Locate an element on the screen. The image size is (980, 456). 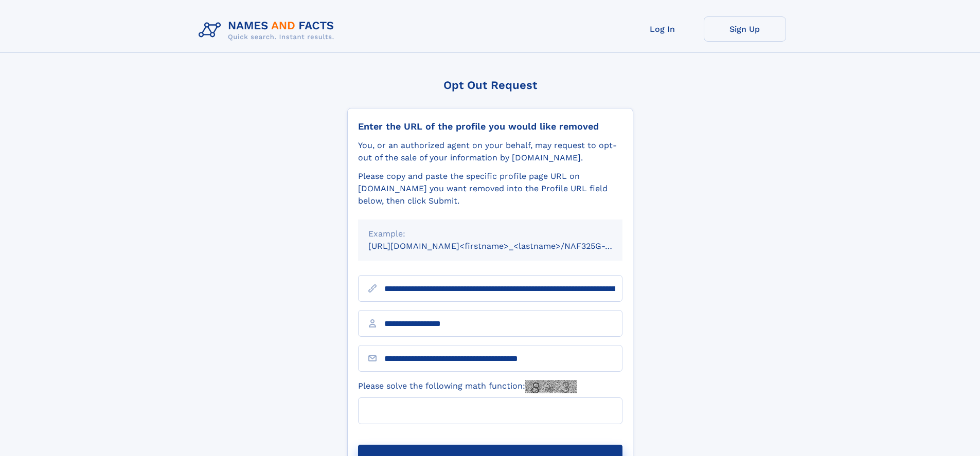
div: You, or an authorized agent on your behalf, may request to opt-out of the sale of your informatio... is located at coordinates (490, 151).